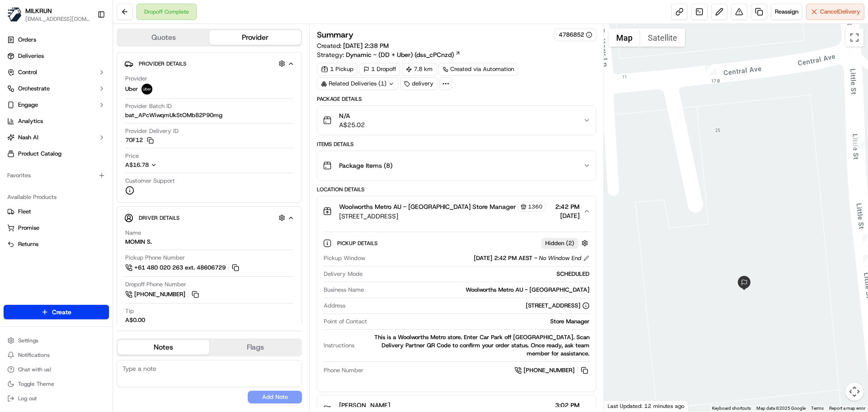 This screenshot has width=868, height=412. What do you see at coordinates (56, 384) in the screenshot?
I see `button: Toggle Theme` at bounding box center [56, 384].